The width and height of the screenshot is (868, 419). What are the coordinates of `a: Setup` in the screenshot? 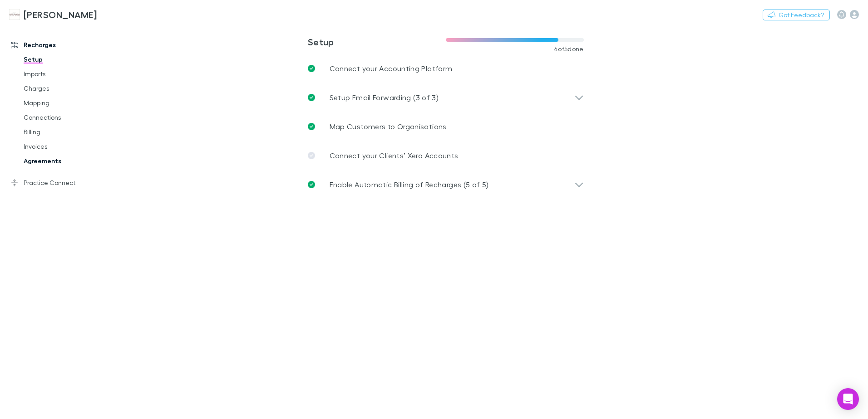 It's located at (69, 59).